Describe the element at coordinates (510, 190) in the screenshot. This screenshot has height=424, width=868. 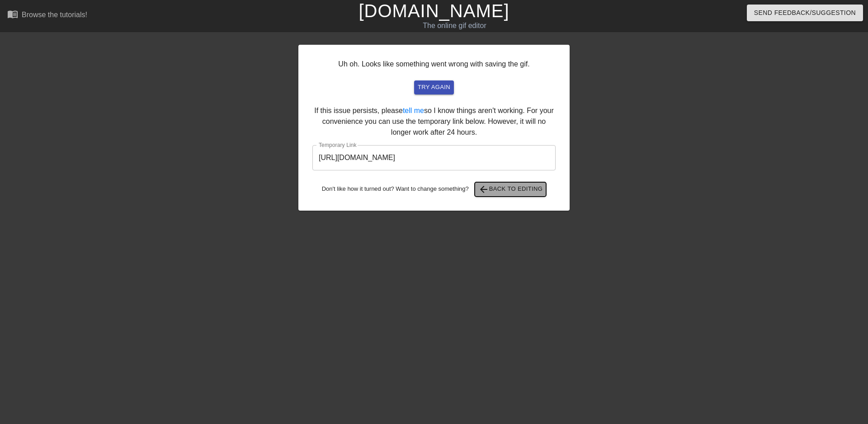
I see `button: Back to Editing` at that location.